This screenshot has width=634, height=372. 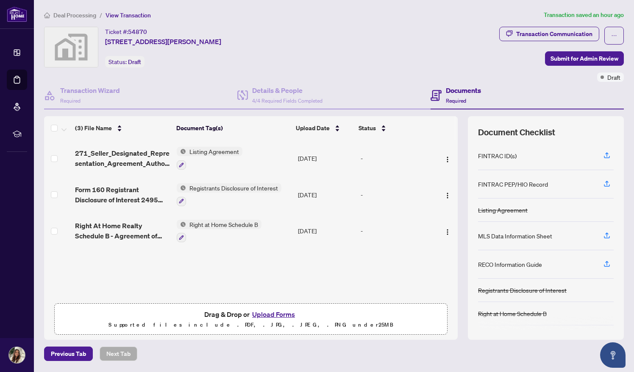 I want to click on span: 4/4 Required Fields Completed, so click(x=287, y=100).